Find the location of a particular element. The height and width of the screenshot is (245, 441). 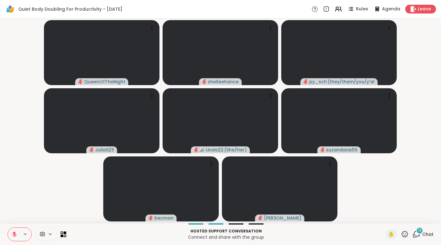

span: Rules is located at coordinates (361, 9).